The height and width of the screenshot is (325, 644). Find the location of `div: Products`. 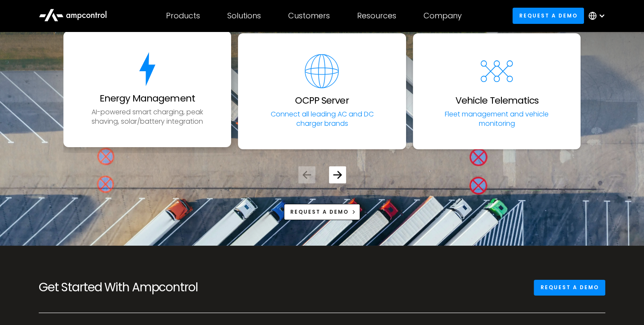

div: Products is located at coordinates (183, 16).